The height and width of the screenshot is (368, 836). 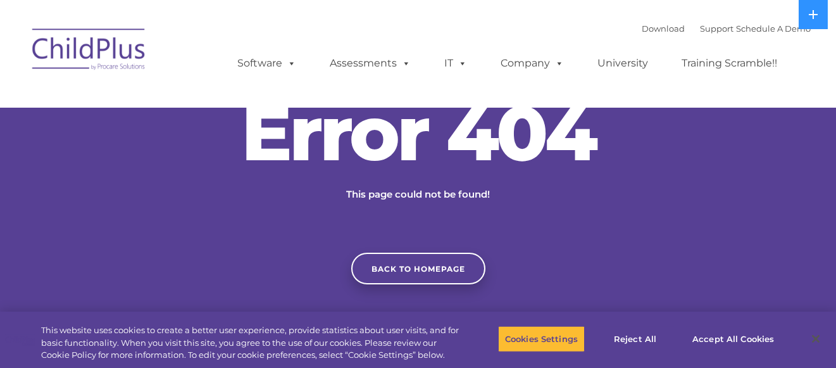 I want to click on a: Schedule A Demo, so click(x=774, y=28).